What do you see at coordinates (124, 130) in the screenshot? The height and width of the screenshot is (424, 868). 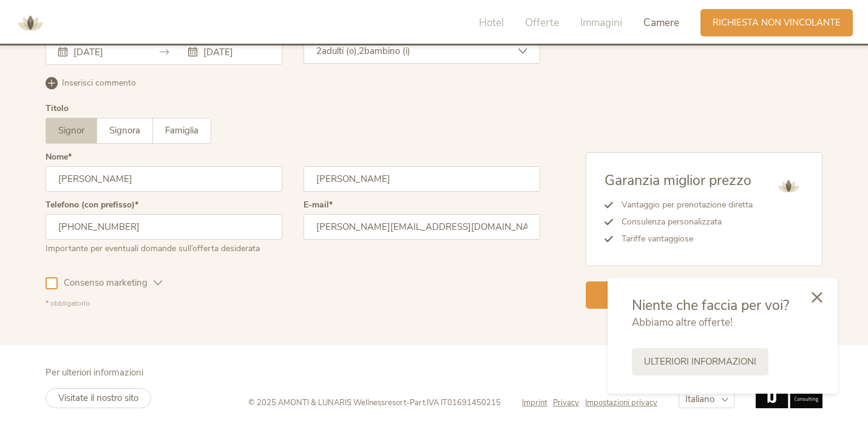 I see `span: Signora` at bounding box center [124, 130].